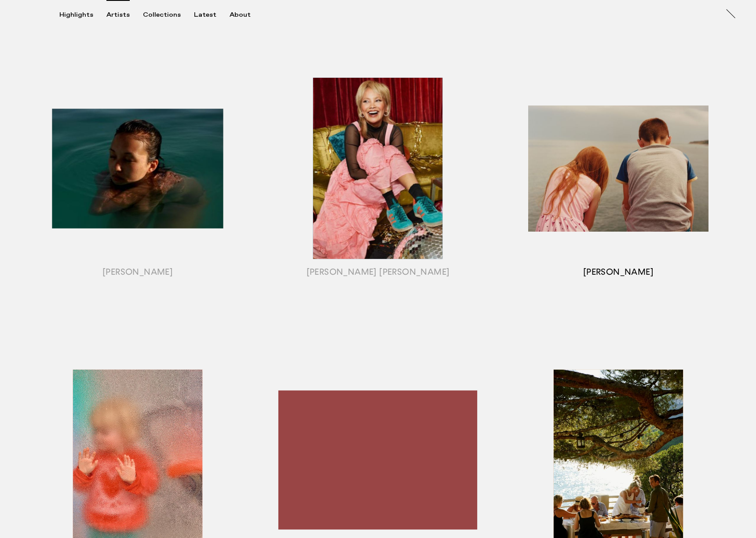 The height and width of the screenshot is (538, 756). I want to click on button: About, so click(247, 15).